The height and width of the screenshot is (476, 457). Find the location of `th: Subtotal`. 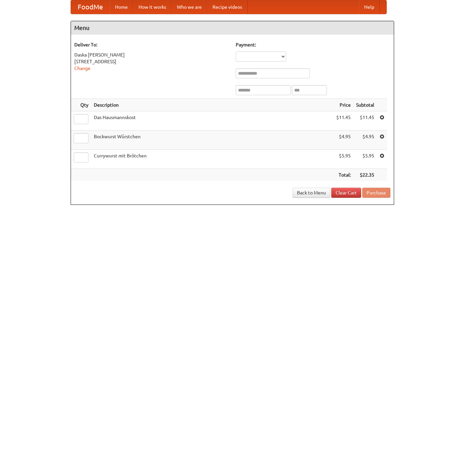

th: Subtotal is located at coordinates (365, 105).